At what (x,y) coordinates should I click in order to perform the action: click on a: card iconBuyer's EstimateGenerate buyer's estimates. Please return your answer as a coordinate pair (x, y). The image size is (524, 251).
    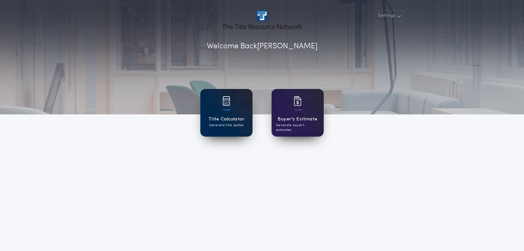
    Looking at the image, I should click on (298, 113).